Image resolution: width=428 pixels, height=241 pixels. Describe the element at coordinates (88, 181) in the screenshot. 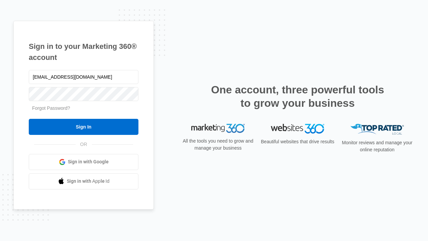

I see `span: Sign in with Apple Id` at that location.